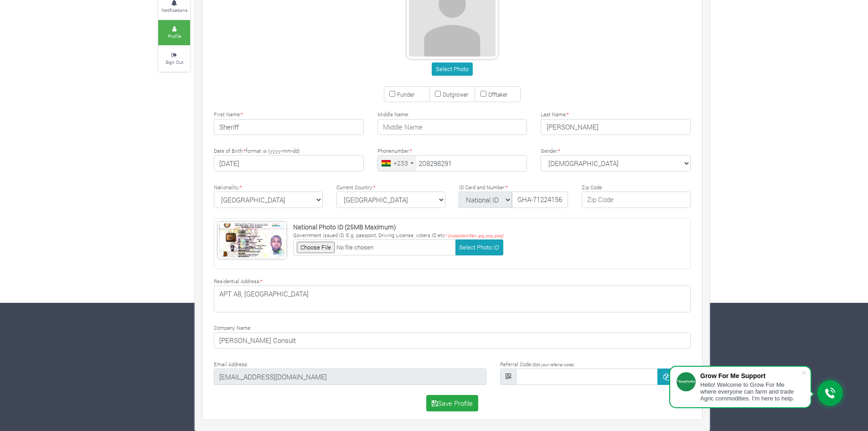 Image resolution: width=868 pixels, height=431 pixels. I want to click on small: Offtaker, so click(497, 94).